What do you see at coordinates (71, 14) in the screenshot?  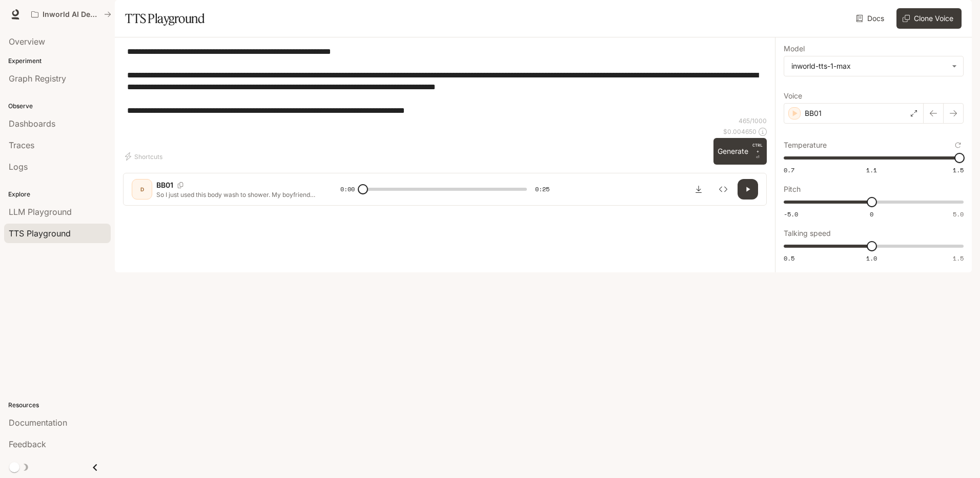 I see `button: All workspaces` at bounding box center [71, 14].